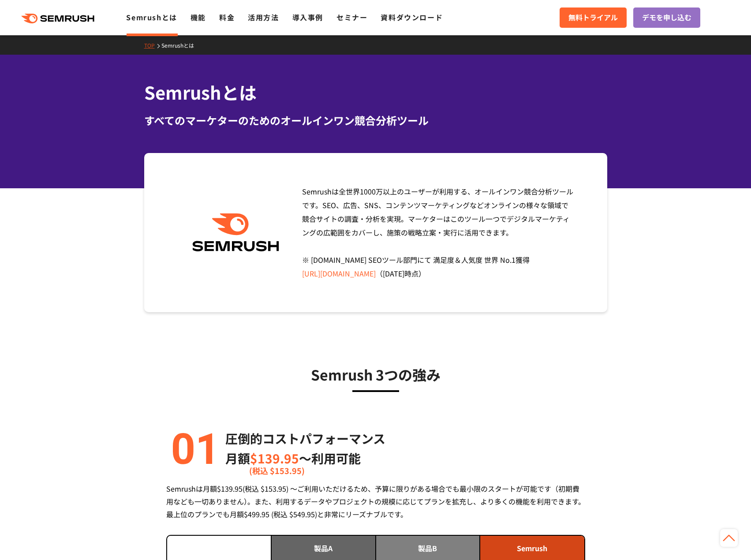  Describe the element at coordinates (593, 17) in the screenshot. I see `span: 無料トライアル` at that location.